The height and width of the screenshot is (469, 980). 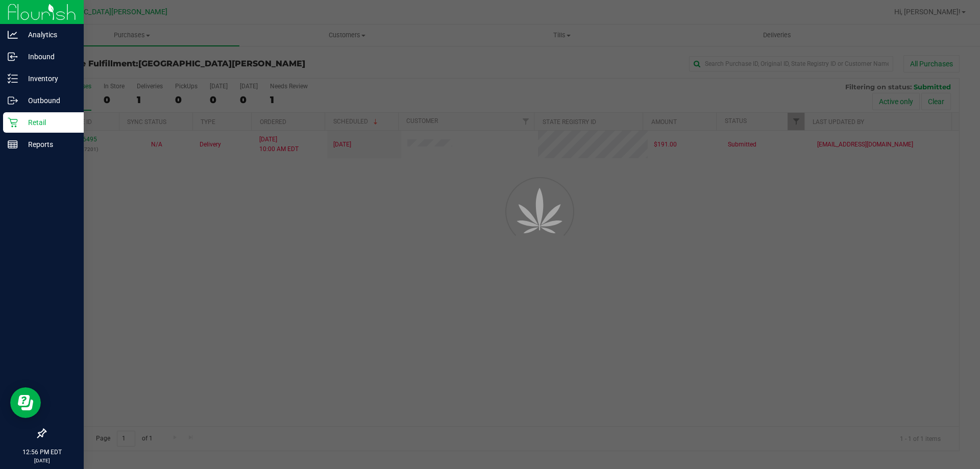 I want to click on inline-svg: Inbound, so click(x=13, y=57).